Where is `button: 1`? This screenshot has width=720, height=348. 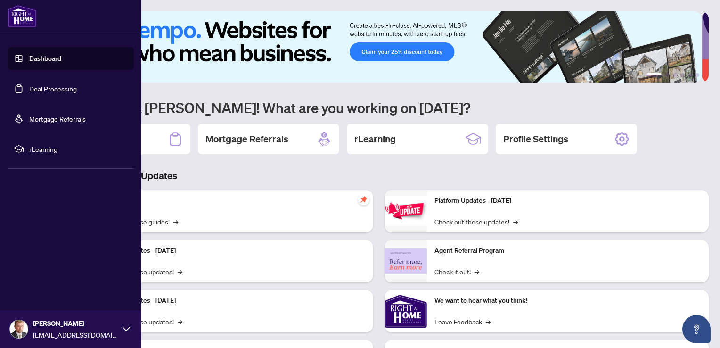 button: 1 is located at coordinates (654, 75).